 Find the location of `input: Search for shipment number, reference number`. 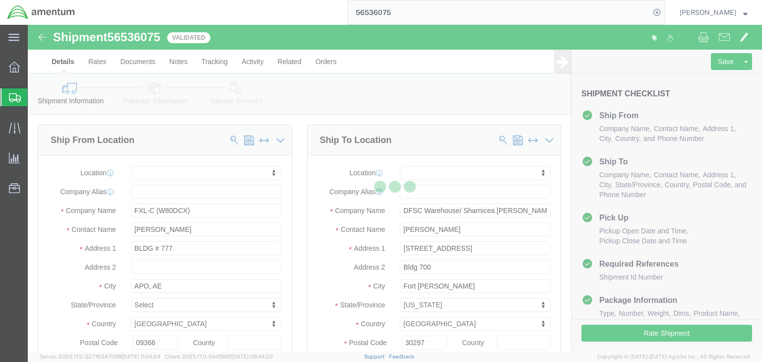

input: Search for shipment number, reference number is located at coordinates (499, 12).